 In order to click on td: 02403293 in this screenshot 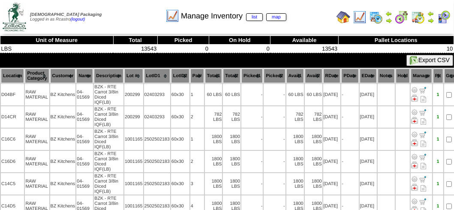, I will do `click(157, 117)`.